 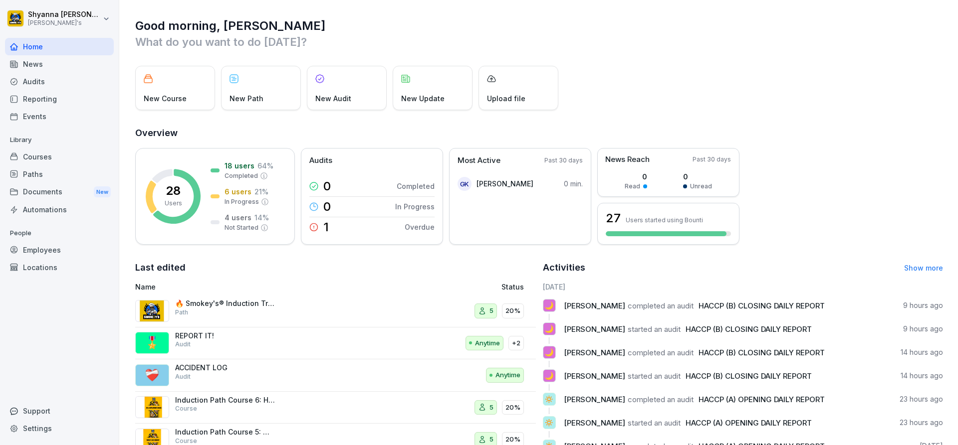 What do you see at coordinates (59, 99) in the screenshot?
I see `a: Reporting` at bounding box center [59, 99].